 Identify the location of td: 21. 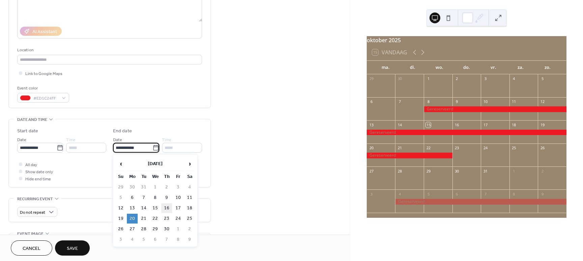
(144, 218).